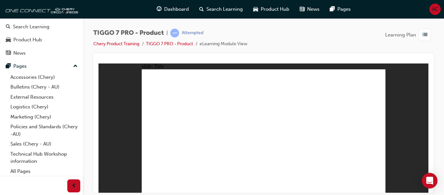 This screenshot has width=444, height=195. What do you see at coordinates (275, 9) in the screenshot?
I see `span: Product Hub` at bounding box center [275, 9].